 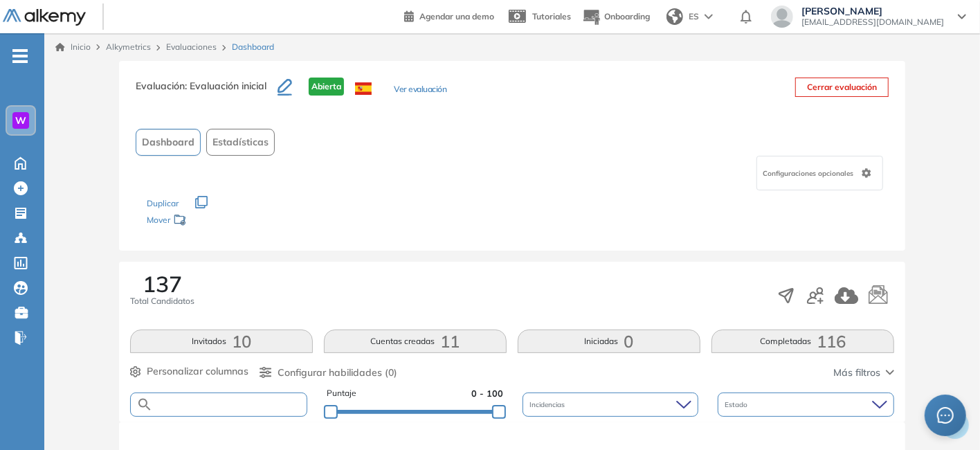 What do you see at coordinates (328, 372) in the screenshot?
I see `button: Configurar habilidades (0)` at bounding box center [328, 372].